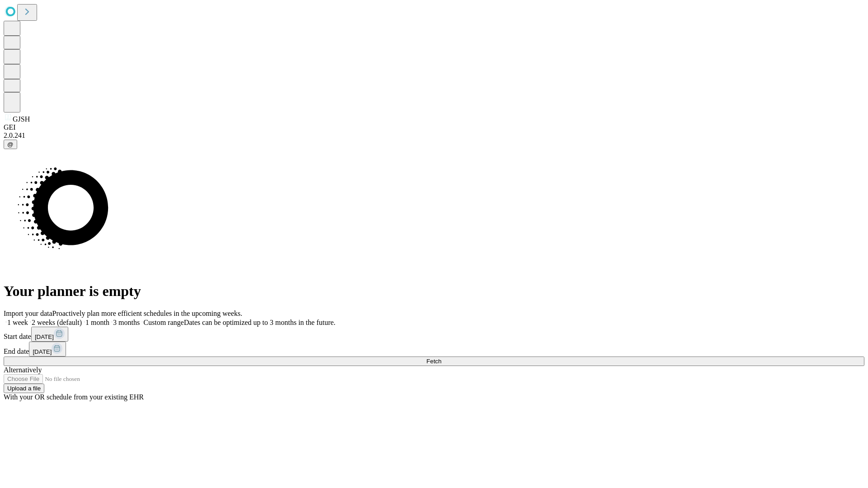 This screenshot has height=488, width=868. What do you see at coordinates (147, 313) in the screenshot?
I see `span: Proactively plan more efficient schedules in the upcoming weeks.` at bounding box center [147, 313].